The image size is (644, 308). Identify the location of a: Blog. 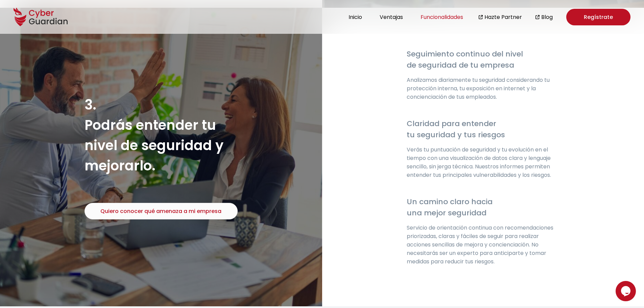
(546, 17).